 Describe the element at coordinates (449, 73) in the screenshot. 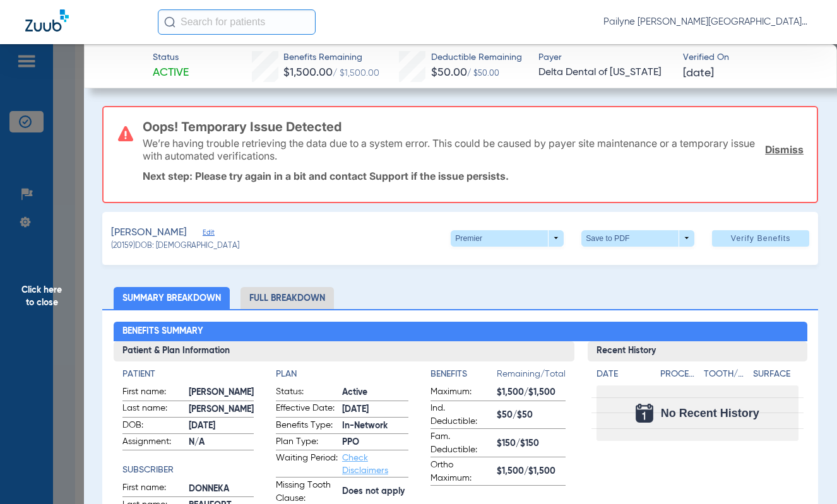

I see `span: $50.00` at that location.